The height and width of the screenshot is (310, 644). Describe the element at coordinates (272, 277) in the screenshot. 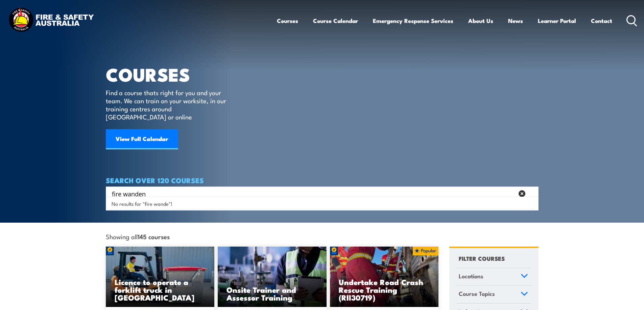

I see `a: Onsite Trainer and Assessor Training` at that location.